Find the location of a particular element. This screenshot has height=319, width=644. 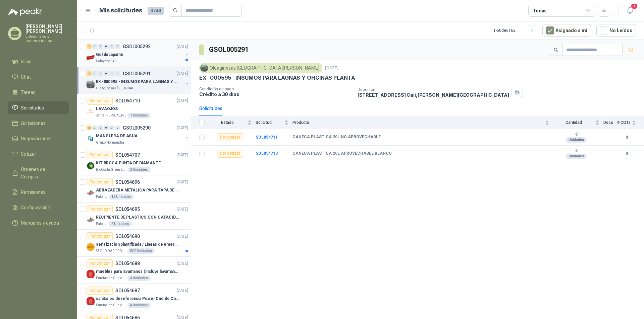

span: # COTs is located at coordinates (624, 122).